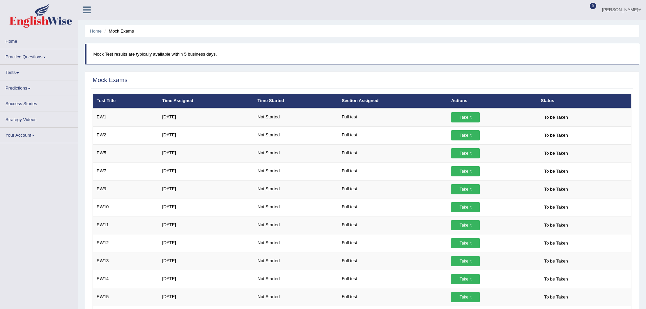 The width and height of the screenshot is (646, 309). I want to click on td: EW12, so click(126, 243).